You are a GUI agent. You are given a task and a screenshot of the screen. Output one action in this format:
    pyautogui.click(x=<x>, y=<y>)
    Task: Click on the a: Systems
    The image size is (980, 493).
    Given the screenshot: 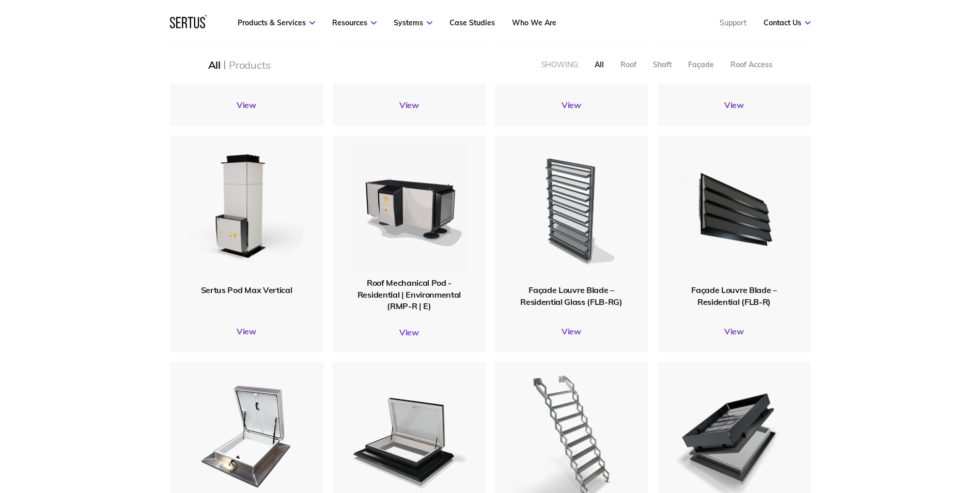 What is the action you would take?
    pyautogui.click(x=412, y=23)
    